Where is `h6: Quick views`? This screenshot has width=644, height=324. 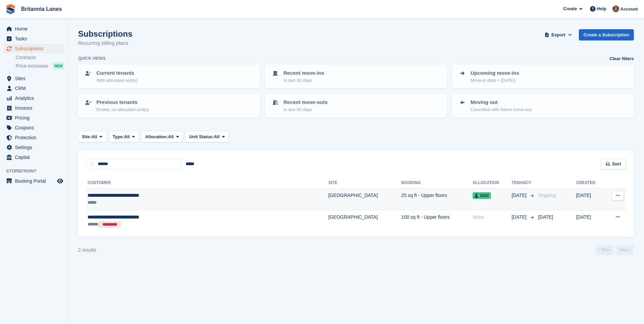 h6: Quick views is located at coordinates (92, 58).